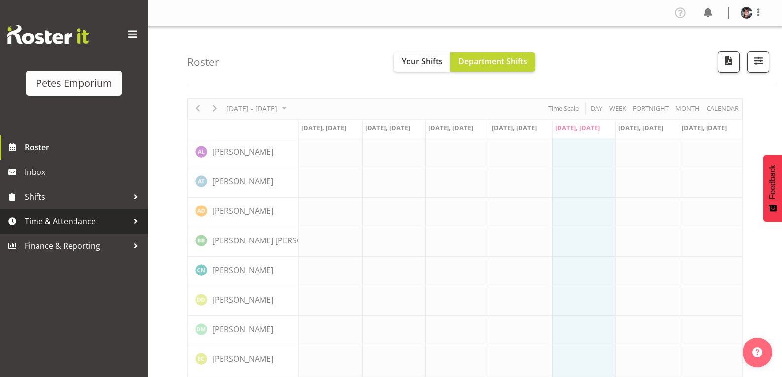 This screenshot has width=782, height=377. I want to click on button: Department Shifts, so click(493, 62).